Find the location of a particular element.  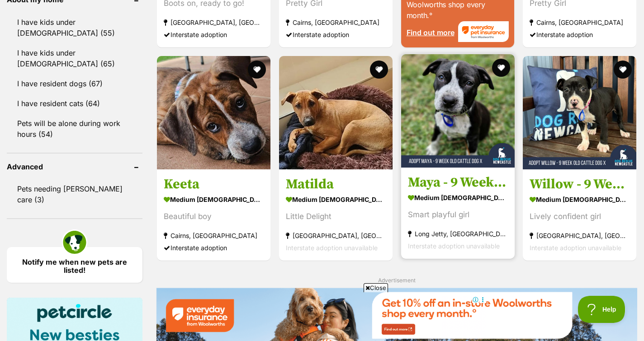

img: Maya - 9 Week Old Cattle Dog X - Australian Cattle Dog is located at coordinates (458, 111).